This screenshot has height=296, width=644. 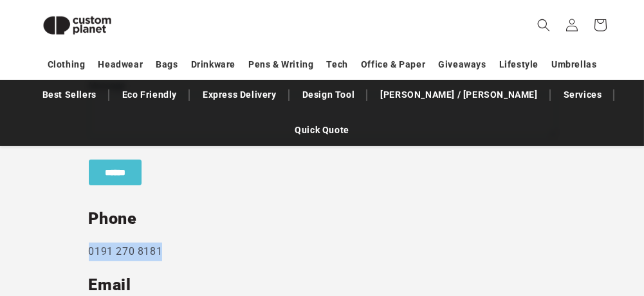 I want to click on a: Drinkware, so click(x=213, y=65).